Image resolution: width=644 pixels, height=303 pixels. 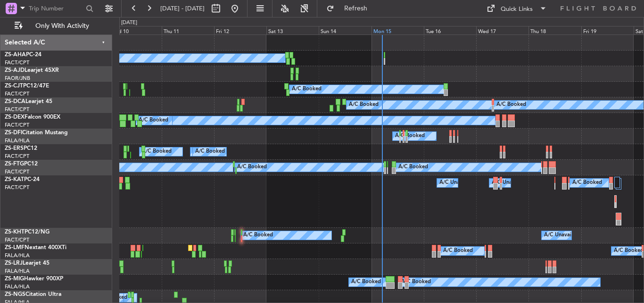 I want to click on div: Quick Links, so click(x=517, y=9).